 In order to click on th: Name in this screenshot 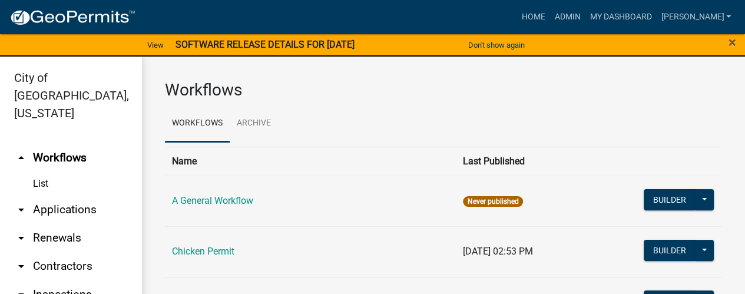, I will do `click(310, 161)`.